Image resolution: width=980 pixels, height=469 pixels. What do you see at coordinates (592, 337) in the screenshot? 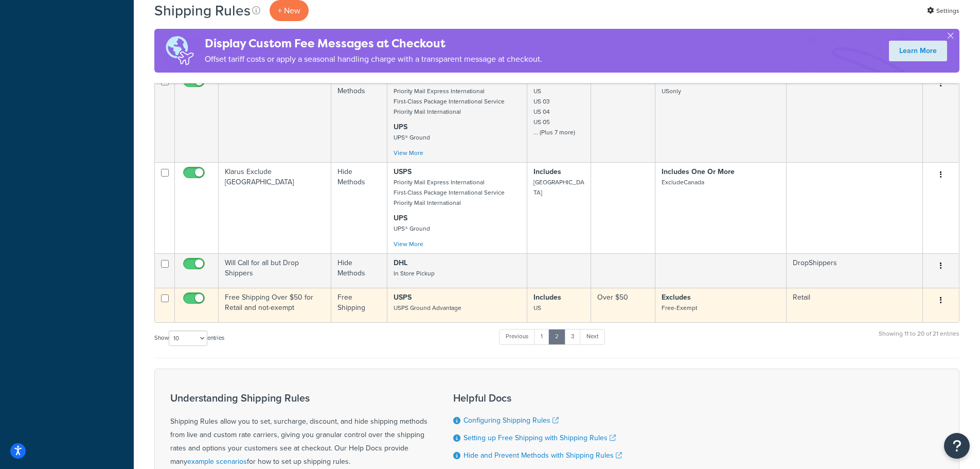
I see `a: Next` at bounding box center [592, 337].